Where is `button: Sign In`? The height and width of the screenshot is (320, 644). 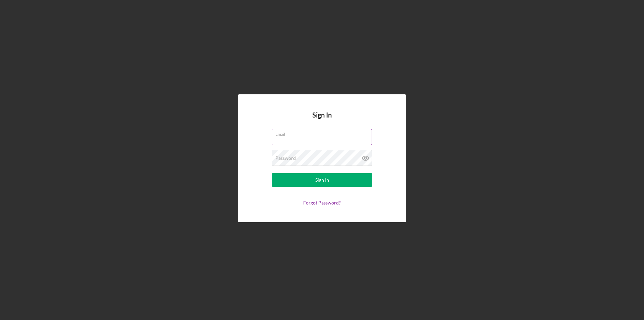
button: Sign In is located at coordinates (322, 180).